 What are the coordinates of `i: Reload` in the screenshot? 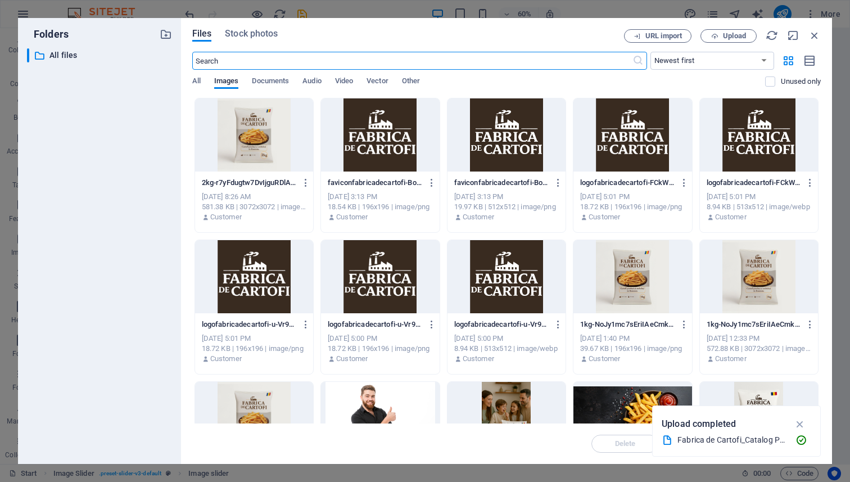 It's located at (772, 35).